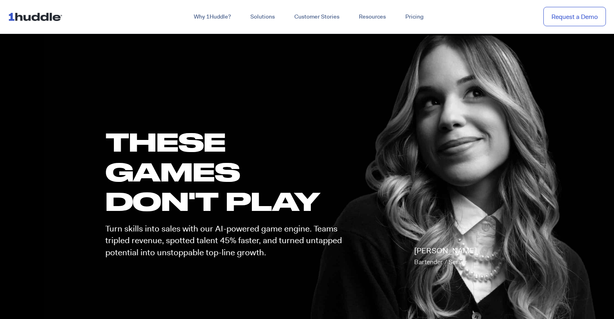 This screenshot has height=319, width=614. What do you see at coordinates (317, 17) in the screenshot?
I see `a: Customer Stories` at bounding box center [317, 17].